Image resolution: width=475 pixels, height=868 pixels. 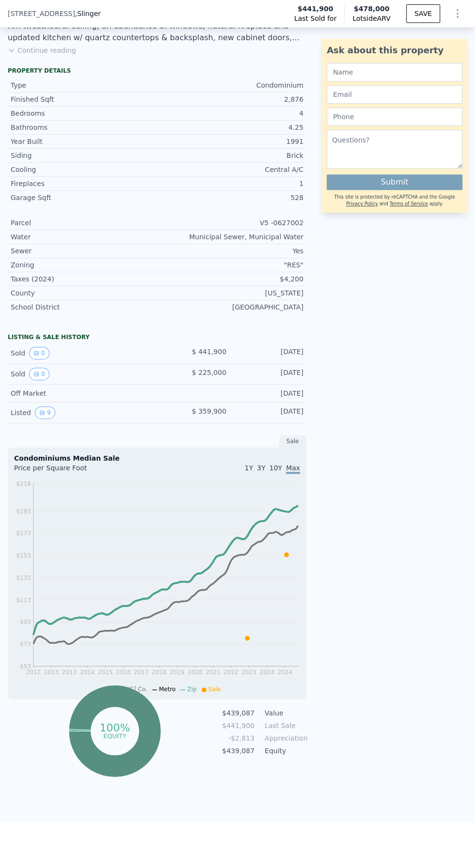 I want to click on button: Submit, so click(x=395, y=183).